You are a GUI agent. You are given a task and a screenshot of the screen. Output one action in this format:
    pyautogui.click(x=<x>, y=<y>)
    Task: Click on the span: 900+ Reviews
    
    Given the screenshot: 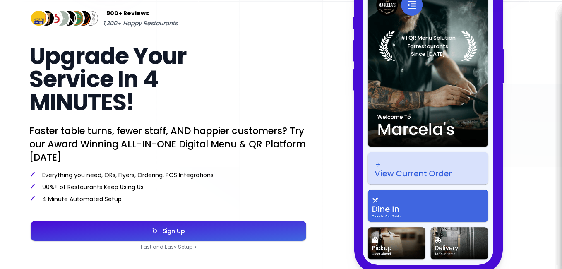 What is the action you would take?
    pyautogui.click(x=127, y=13)
    